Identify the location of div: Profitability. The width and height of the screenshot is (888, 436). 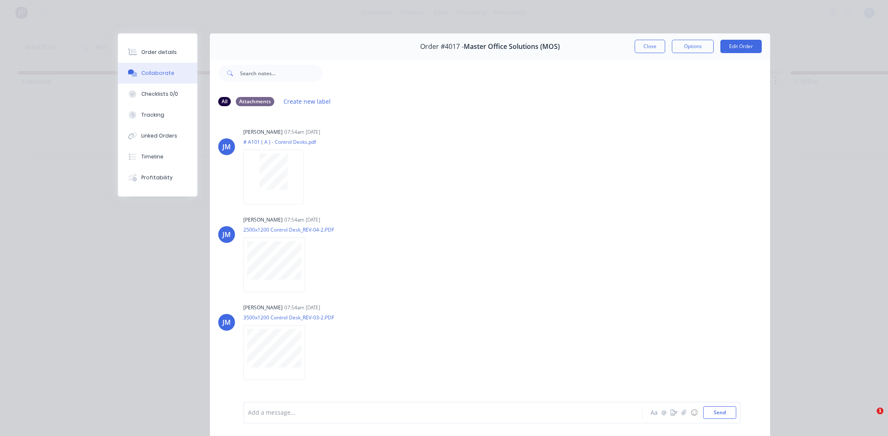
(157, 178).